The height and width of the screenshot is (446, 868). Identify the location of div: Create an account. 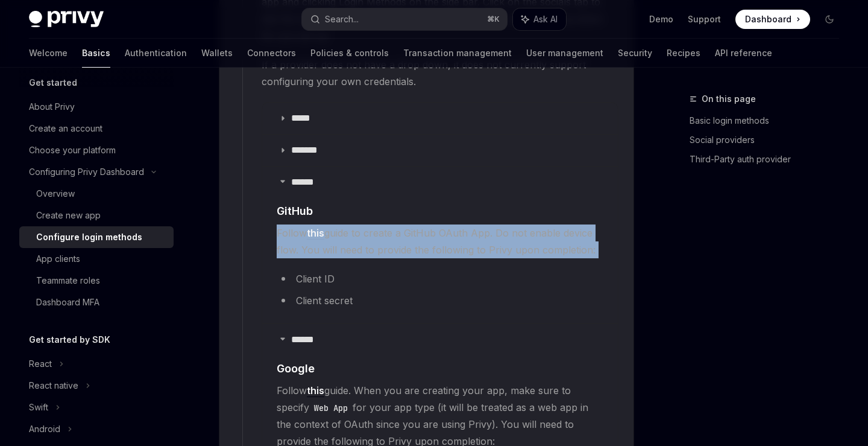
(66, 128).